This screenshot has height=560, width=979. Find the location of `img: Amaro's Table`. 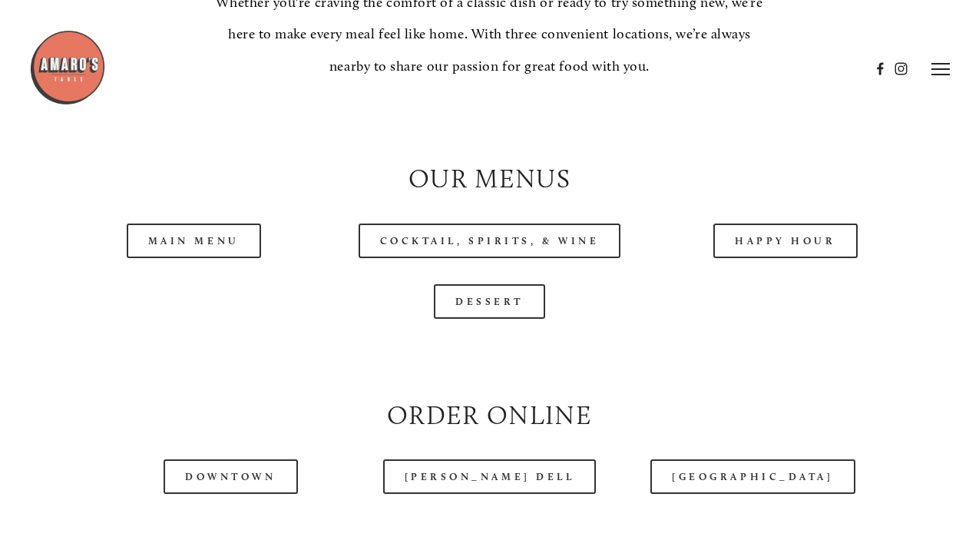

img: Amaro's Table is located at coordinates (67, 67).